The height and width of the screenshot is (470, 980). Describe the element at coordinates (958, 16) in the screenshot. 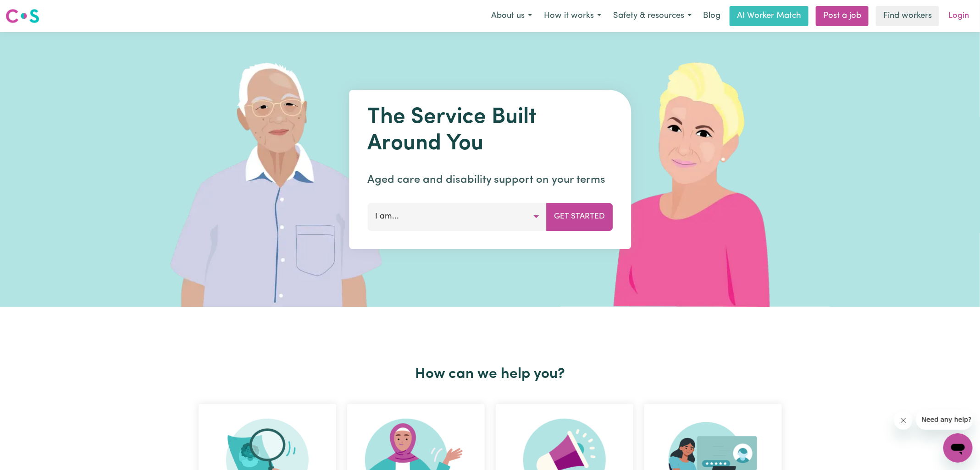

I see `a: Login` at that location.